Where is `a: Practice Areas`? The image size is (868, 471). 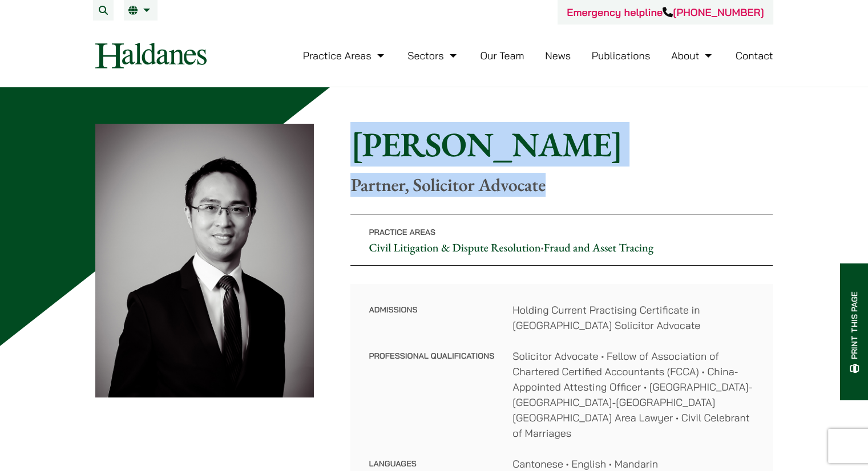
a: Practice Areas is located at coordinates (345, 55).